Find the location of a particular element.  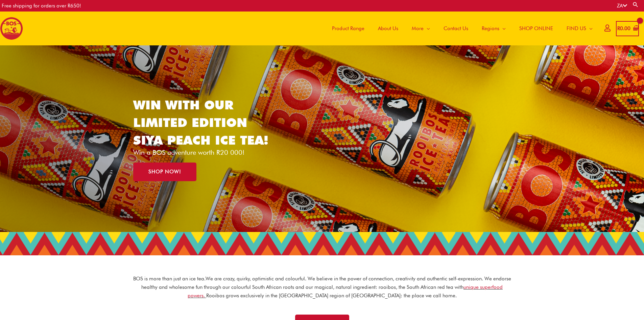

span: Product Range is located at coordinates (348, 29).